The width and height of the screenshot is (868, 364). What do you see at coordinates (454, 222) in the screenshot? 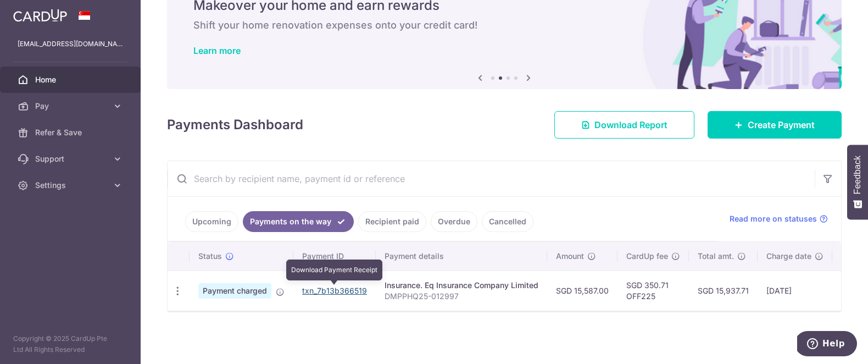
I see `a: Overdue` at bounding box center [454, 222].